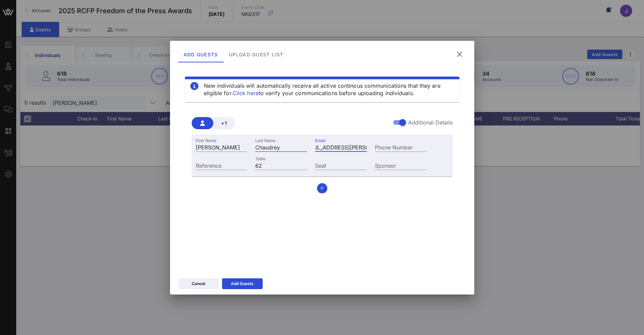  Describe the element at coordinates (260, 159) in the screenshot. I see `label: Table` at that location.